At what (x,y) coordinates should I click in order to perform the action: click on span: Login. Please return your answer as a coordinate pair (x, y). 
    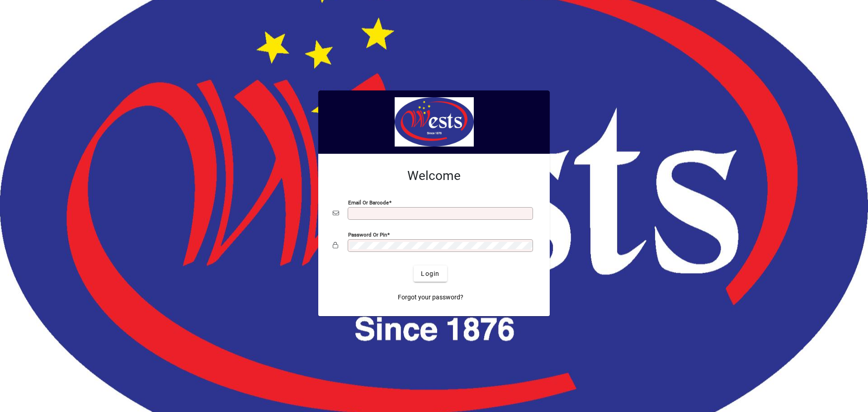
    Looking at the image, I should click on (430, 273).